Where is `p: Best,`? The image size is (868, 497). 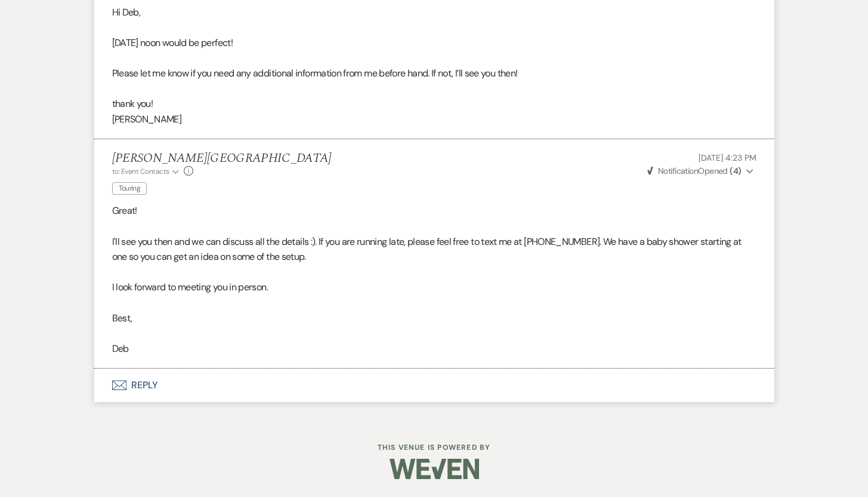
p: Best, is located at coordinates (435, 318).